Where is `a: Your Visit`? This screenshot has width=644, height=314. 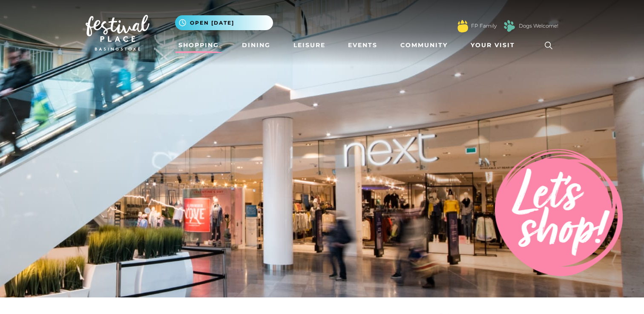 a: Your Visit is located at coordinates (495, 45).